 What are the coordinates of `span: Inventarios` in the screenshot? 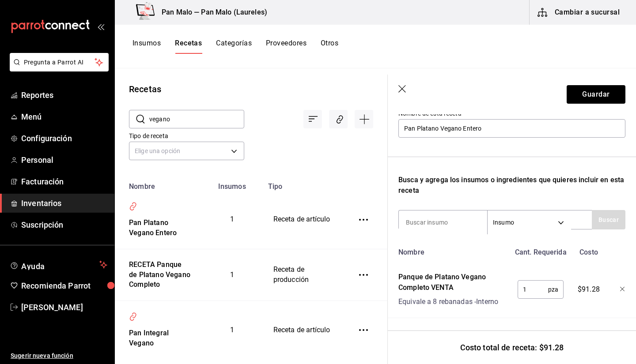 It's located at (64, 203).